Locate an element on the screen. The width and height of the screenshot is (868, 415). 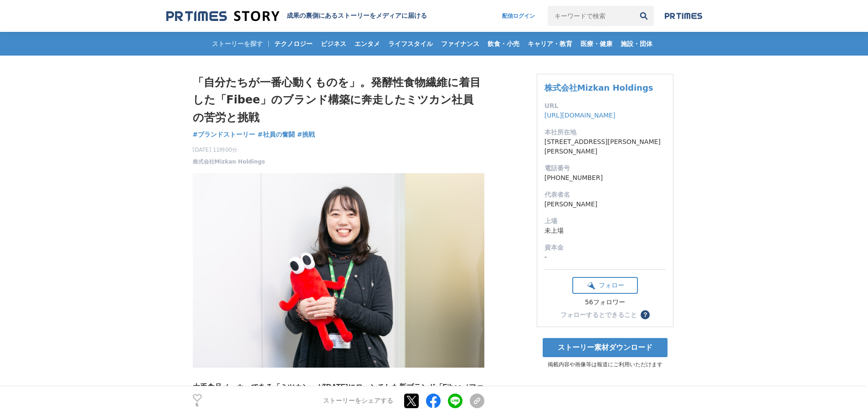
a: ファイナンス is located at coordinates (460, 44).